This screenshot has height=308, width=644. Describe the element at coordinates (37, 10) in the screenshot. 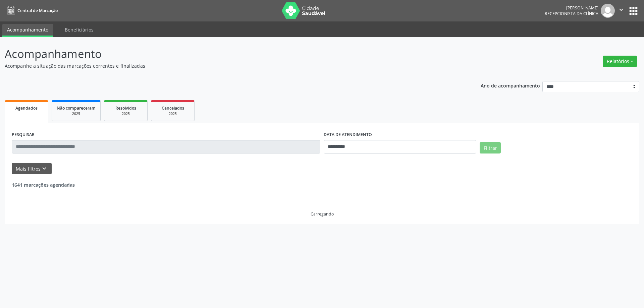

I see `span: Central de Marcação` at that location.